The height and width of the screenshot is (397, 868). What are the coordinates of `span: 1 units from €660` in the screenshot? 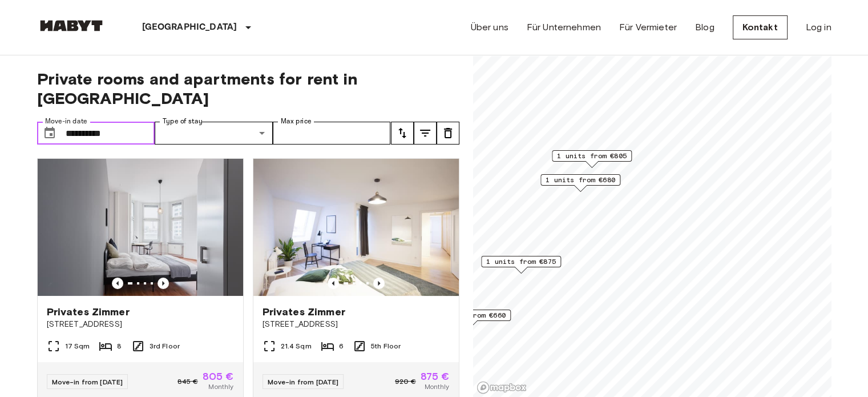 It's located at (471, 315).